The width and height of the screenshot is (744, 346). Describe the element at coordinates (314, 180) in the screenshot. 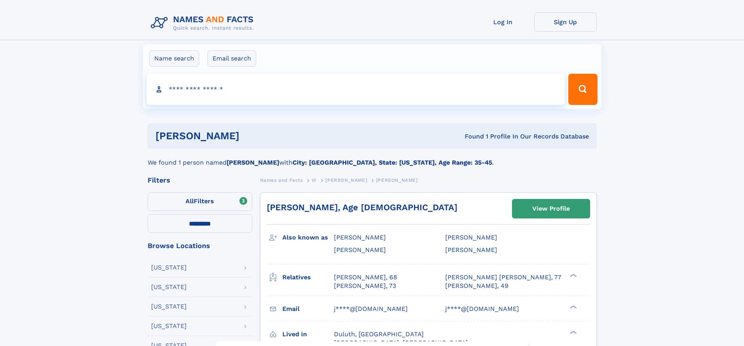

I see `span: W` at that location.